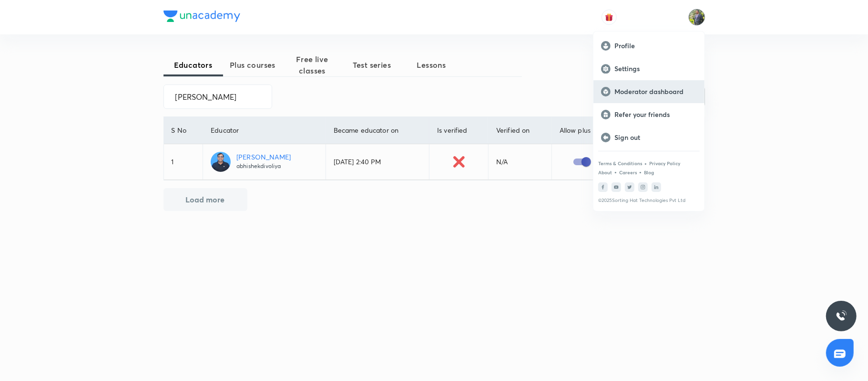 The image size is (868, 381). Describe the element at coordinates (656, 68) in the screenshot. I see `p: Settings` at that location.